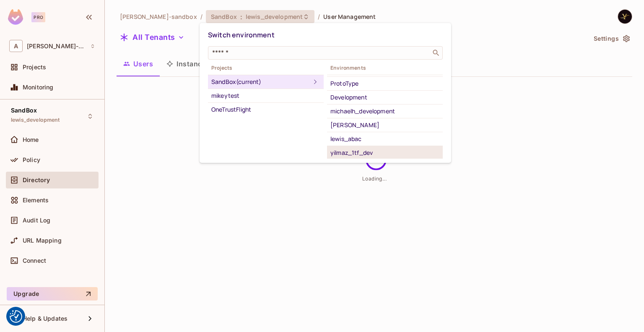 The image size is (644, 332). I want to click on div: OneTrustFlight, so click(266, 110).